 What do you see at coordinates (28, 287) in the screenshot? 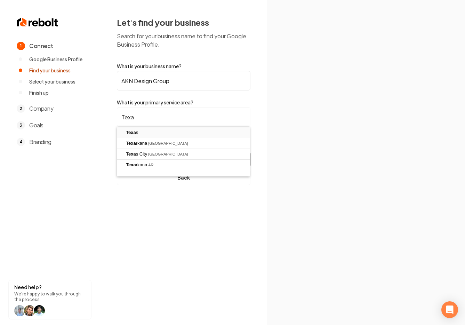
I see `strong: Need help?` at bounding box center [28, 287].